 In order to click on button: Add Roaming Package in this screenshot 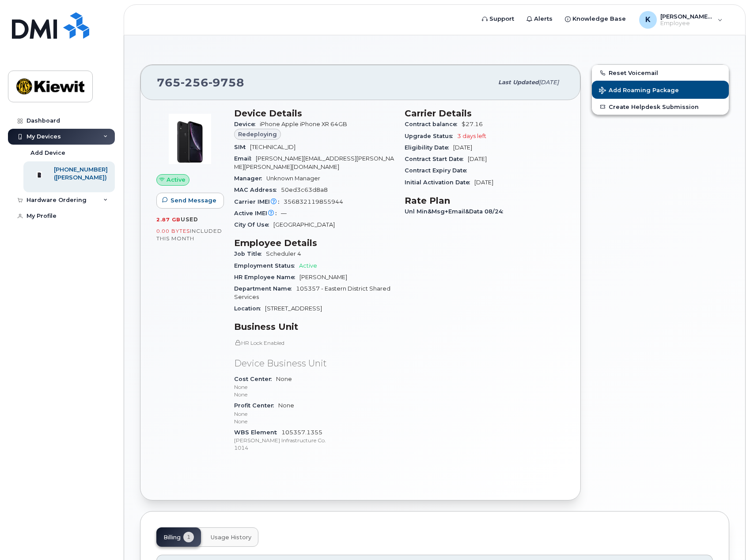, I will do `click(661, 89)`.